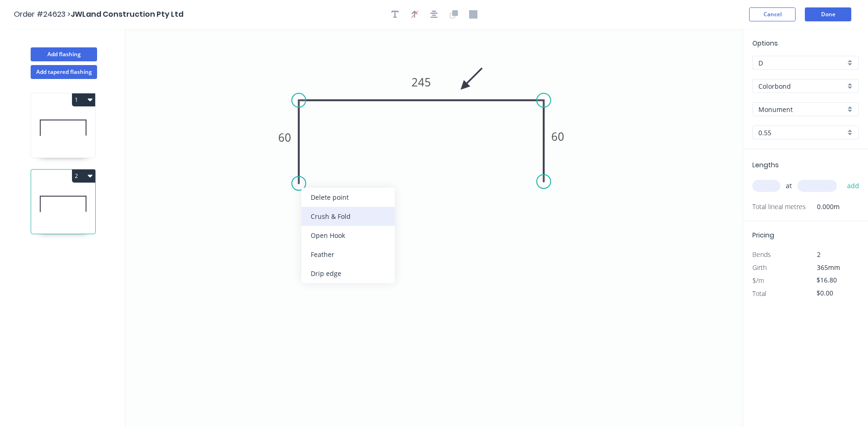 This screenshot has width=868, height=427. Describe the element at coordinates (83, 100) in the screenshot. I see `button: 1` at that location.